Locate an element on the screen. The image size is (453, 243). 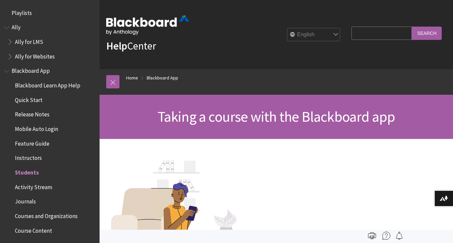
span: Feature Guide is located at coordinates (32, 142).